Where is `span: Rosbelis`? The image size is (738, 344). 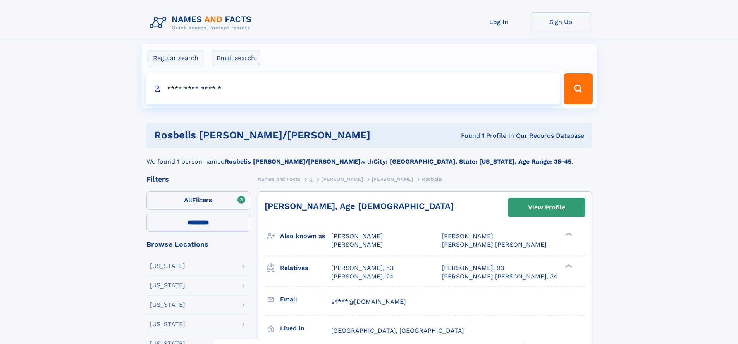
span: Rosbelis is located at coordinates (433, 179).